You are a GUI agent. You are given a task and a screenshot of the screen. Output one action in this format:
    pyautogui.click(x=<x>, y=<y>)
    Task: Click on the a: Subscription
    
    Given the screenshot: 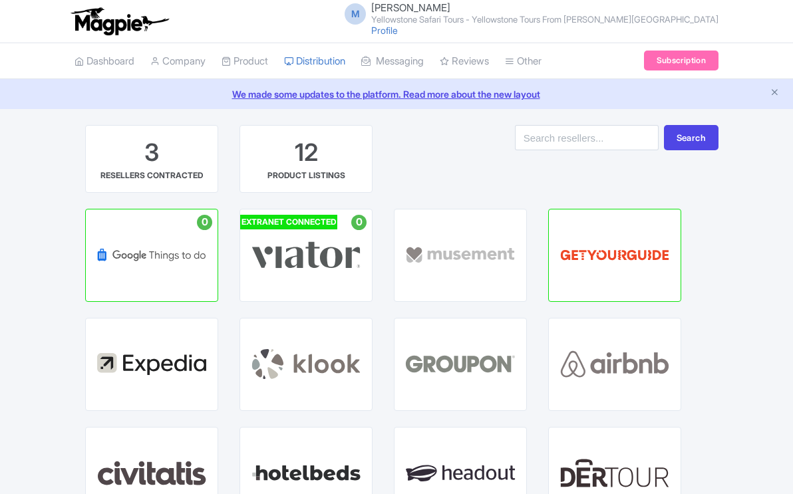 What is the action you would take?
    pyautogui.click(x=681, y=61)
    